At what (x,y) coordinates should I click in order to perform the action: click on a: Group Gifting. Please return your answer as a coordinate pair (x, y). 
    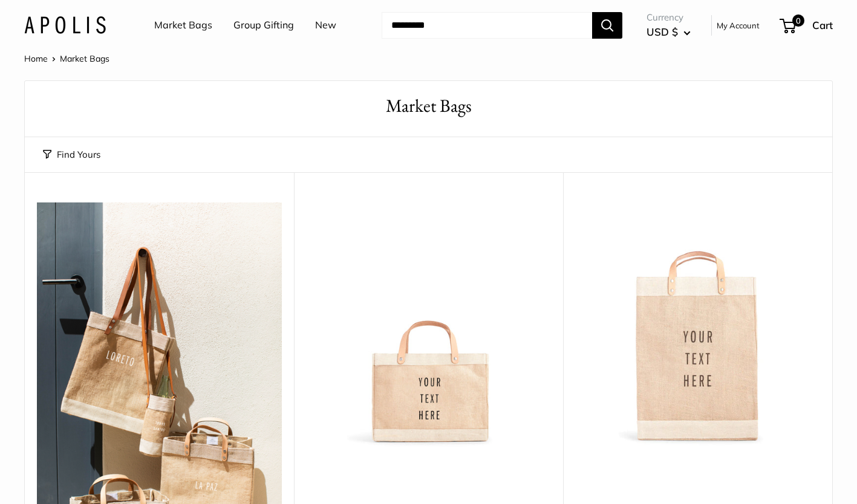
    Looking at the image, I should click on (264, 25).